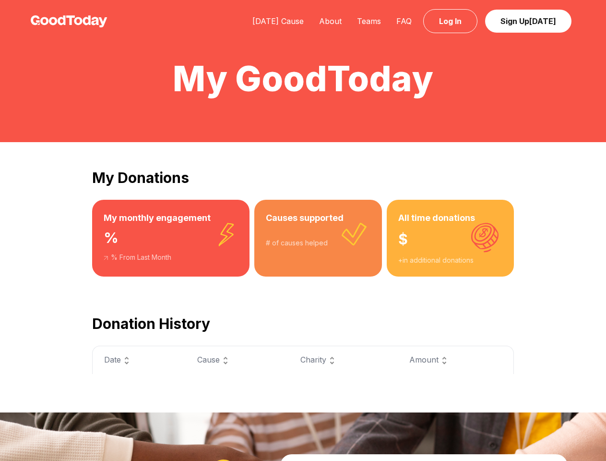 The image size is (606, 461). Describe the element at coordinates (303, 324) in the screenshot. I see `h2: Donation History` at that location.